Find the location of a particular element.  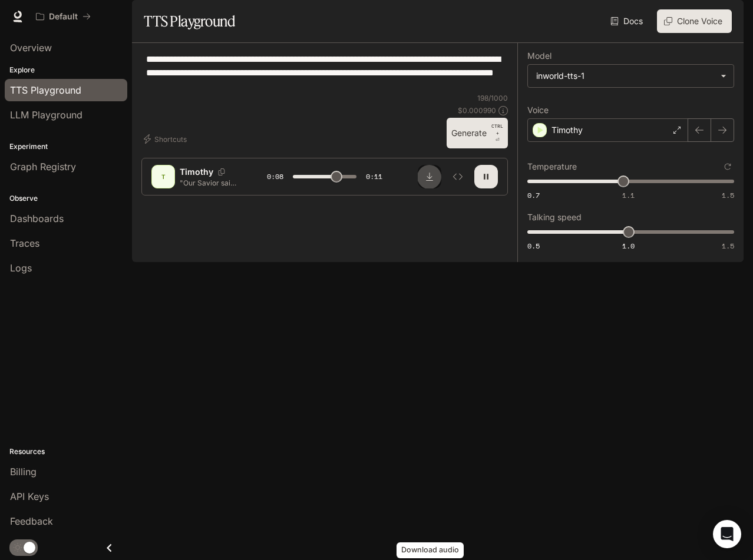

button: Download audio is located at coordinates (430, 177).